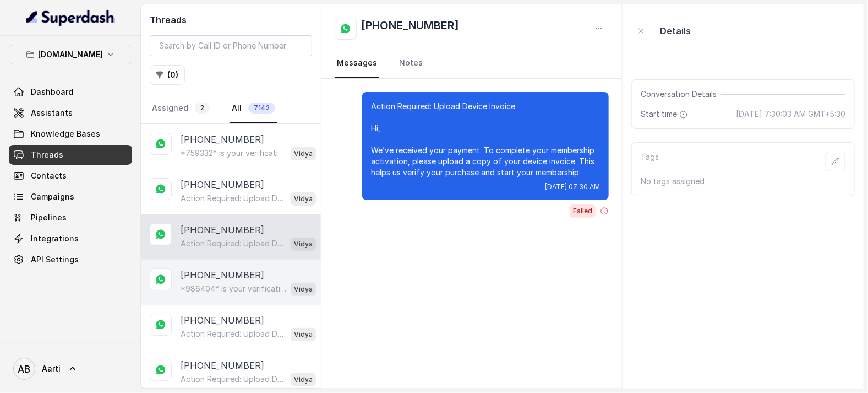 Image resolution: width=868 pixels, height=393 pixels. What do you see at coordinates (52, 92) in the screenshot?
I see `span: Dashboard` at bounding box center [52, 92].